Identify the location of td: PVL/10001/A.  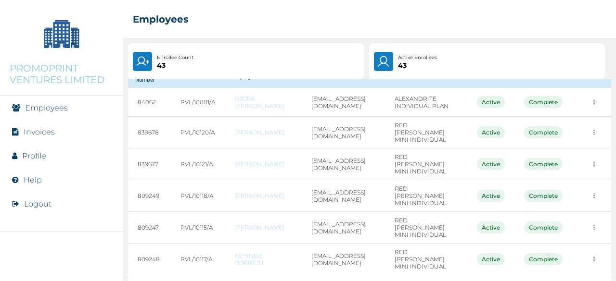
(198, 102).